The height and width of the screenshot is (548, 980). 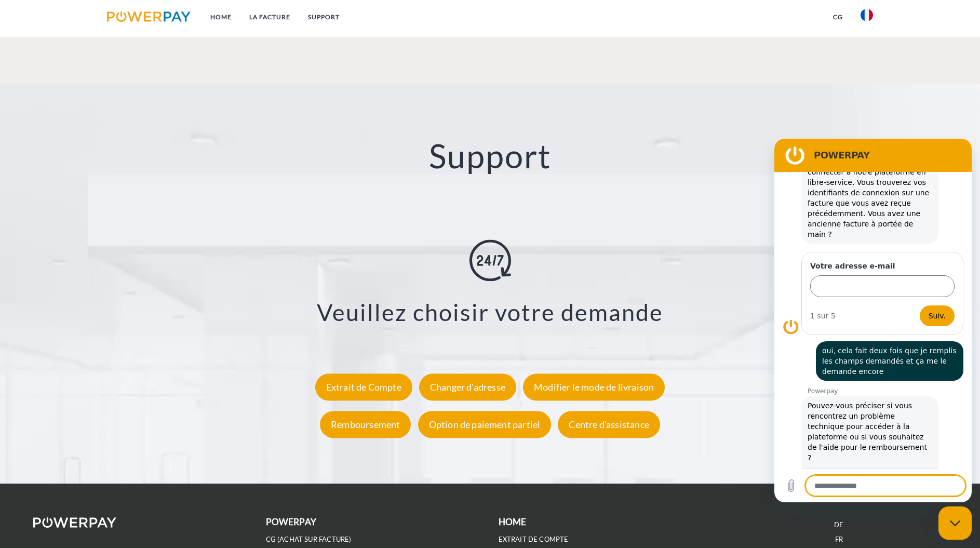 I want to click on h3: Veuillez choisir votre demande, so click(x=489, y=313).